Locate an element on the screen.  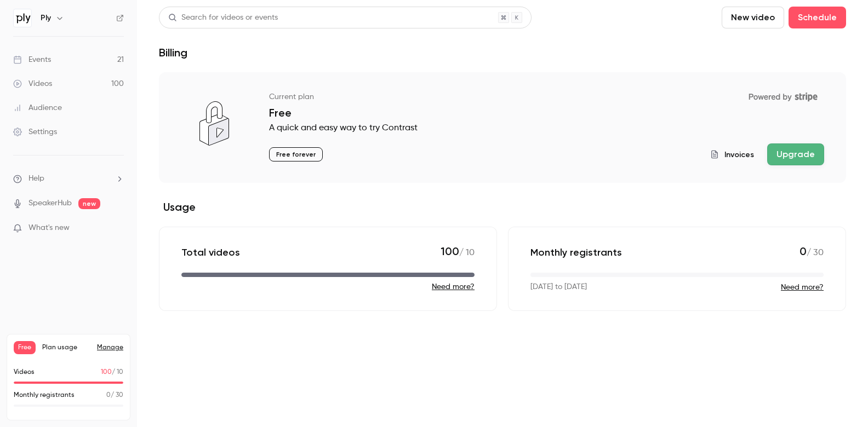
div: Events is located at coordinates (32, 60).